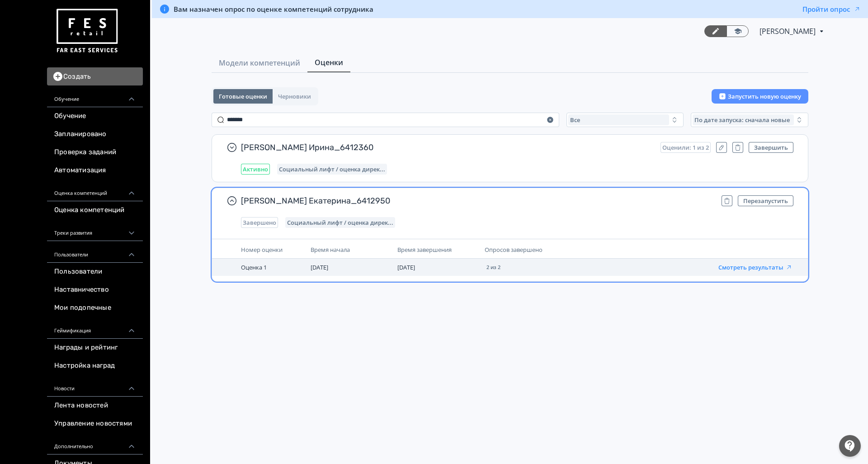  I want to click on span: Опросов завершено, so click(514, 250).